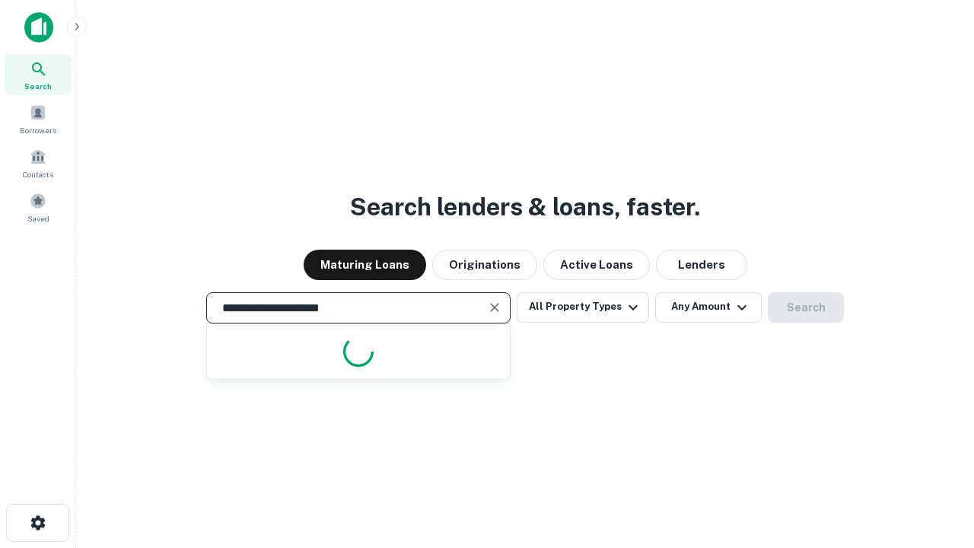  I want to click on button: Any Amount, so click(708, 307).